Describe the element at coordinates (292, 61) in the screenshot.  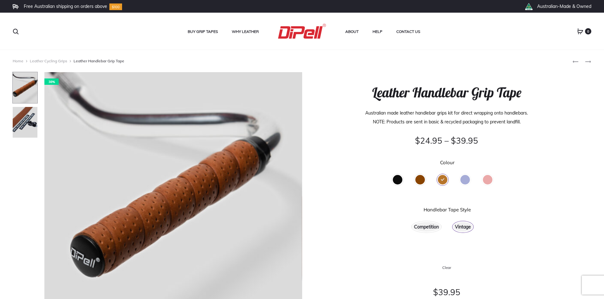
I see `nav: Leather Handlebar Grip Tape` at that location.